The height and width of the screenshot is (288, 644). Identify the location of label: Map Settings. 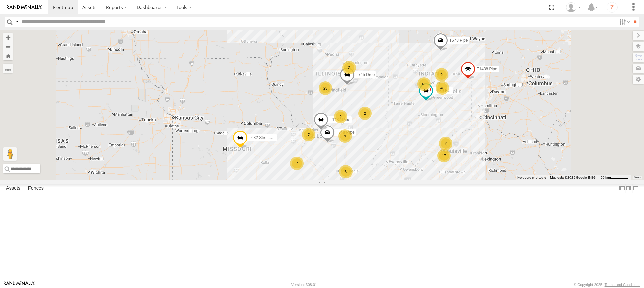
(638, 80).